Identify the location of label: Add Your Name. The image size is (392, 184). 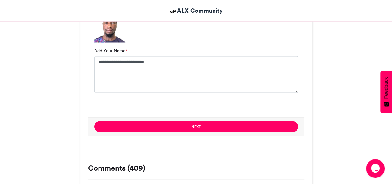
(111, 50).